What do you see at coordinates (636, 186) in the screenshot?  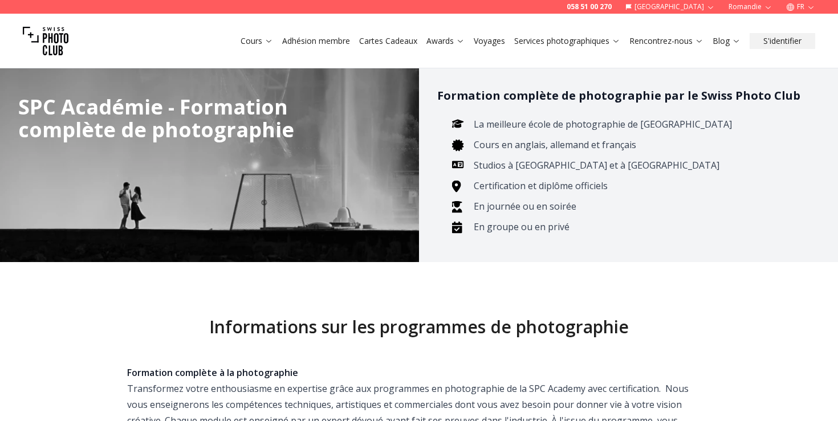 I see `li: Certification et diplôme officiels` at bounding box center [636, 186].